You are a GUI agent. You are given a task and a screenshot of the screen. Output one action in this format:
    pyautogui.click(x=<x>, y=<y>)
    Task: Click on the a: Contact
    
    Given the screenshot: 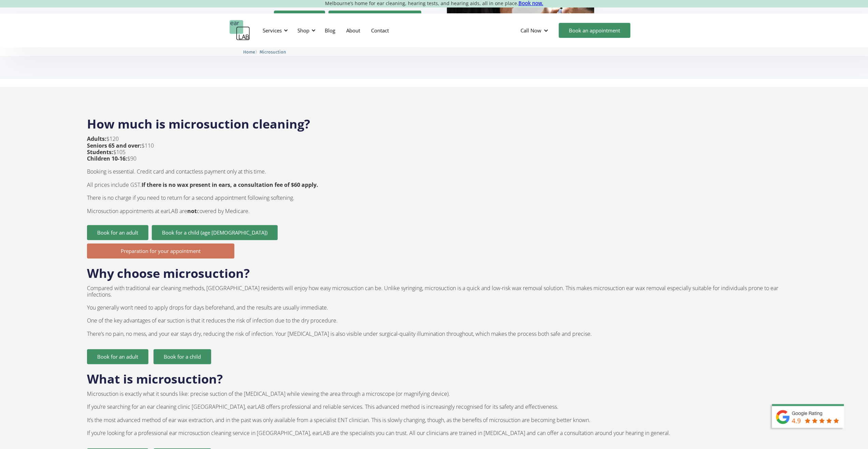 What is the action you would take?
    pyautogui.click(x=380, y=30)
    